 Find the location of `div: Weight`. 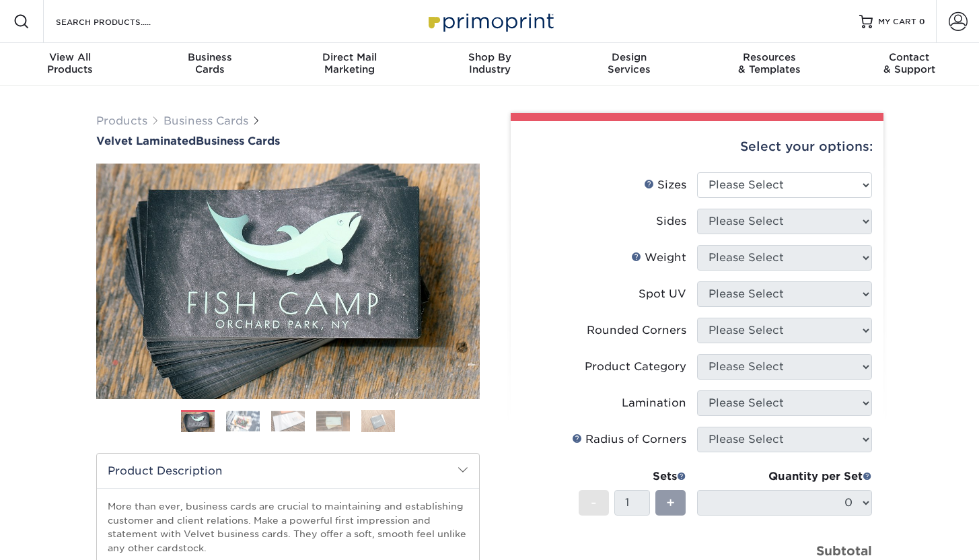

div: Weight is located at coordinates (659, 258).